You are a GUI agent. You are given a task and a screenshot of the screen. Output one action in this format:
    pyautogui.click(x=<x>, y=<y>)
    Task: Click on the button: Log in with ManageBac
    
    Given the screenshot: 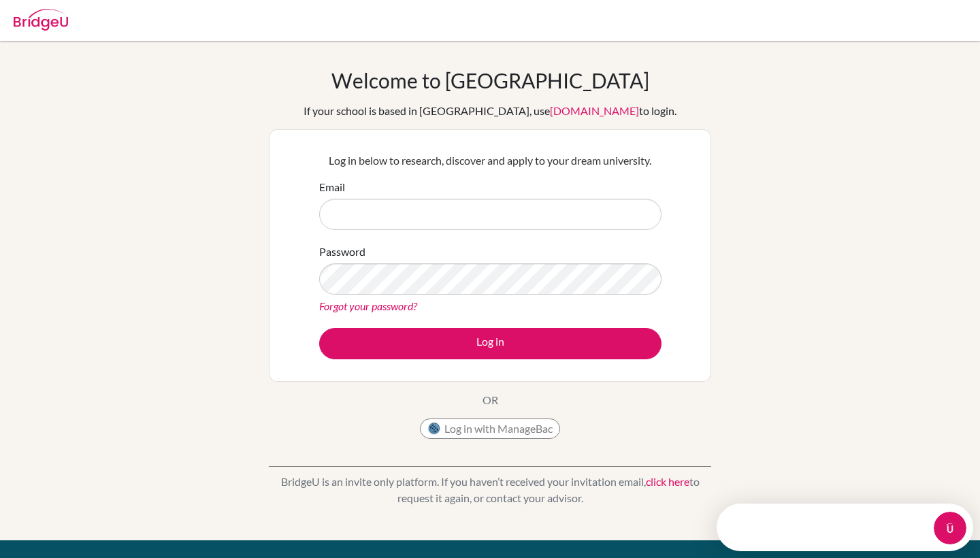 What is the action you would take?
    pyautogui.click(x=490, y=429)
    